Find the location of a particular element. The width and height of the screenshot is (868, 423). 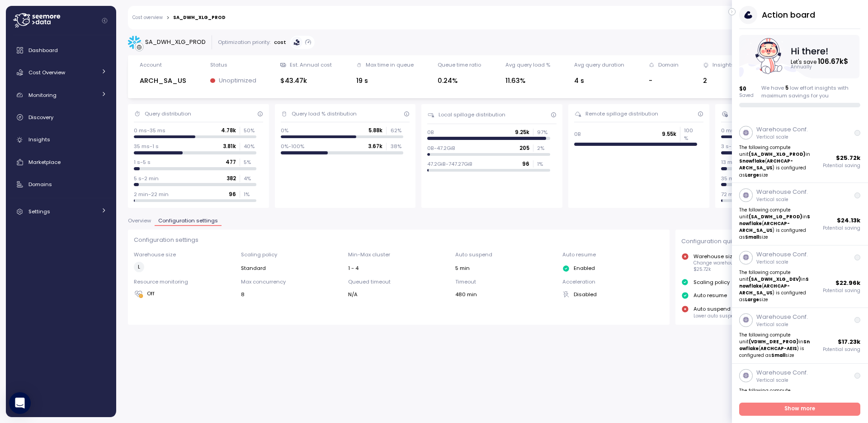

p: 0B is located at coordinates (577, 134).